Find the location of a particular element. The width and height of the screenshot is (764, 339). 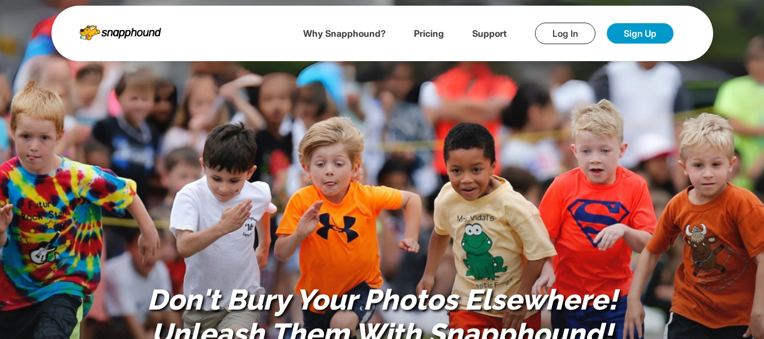

a: Why Snapphound? is located at coordinates (344, 33).